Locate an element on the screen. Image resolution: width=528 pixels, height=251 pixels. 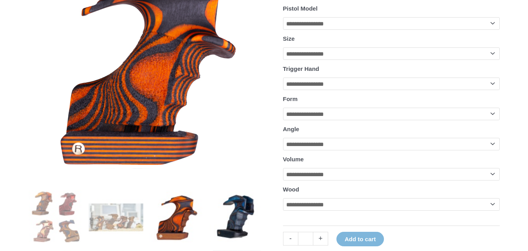
label: Wood is located at coordinates (291, 190).